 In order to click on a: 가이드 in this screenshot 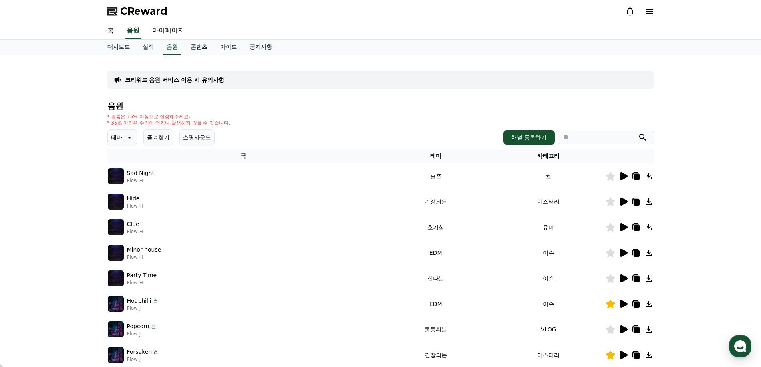, I will do `click(228, 47)`.